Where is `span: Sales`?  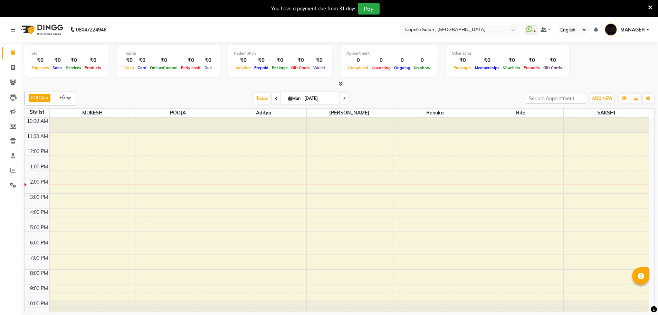 span: Sales is located at coordinates (57, 68).